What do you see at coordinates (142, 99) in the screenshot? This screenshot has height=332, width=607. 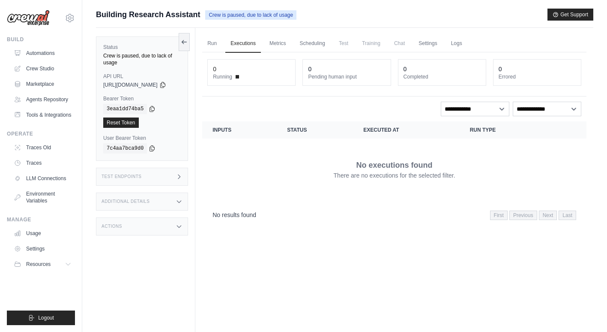 I see `label: Bearer Token` at bounding box center [142, 99].